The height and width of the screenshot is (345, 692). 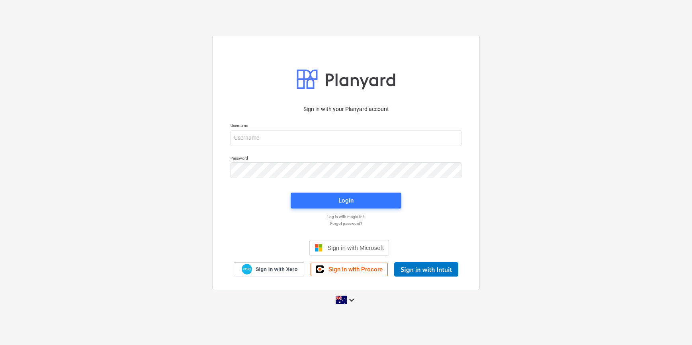 What do you see at coordinates (346, 223) in the screenshot?
I see `p: Forgot password?` at bounding box center [346, 223].